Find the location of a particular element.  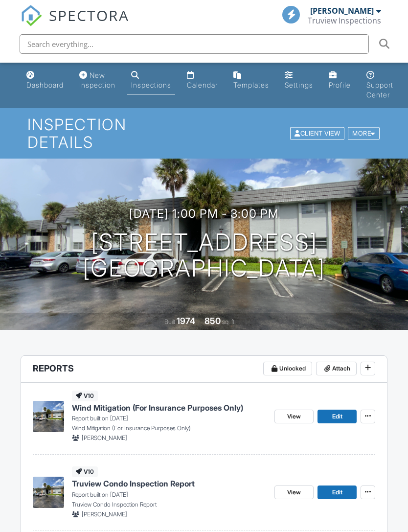

input: Search everything... is located at coordinates (194, 44).